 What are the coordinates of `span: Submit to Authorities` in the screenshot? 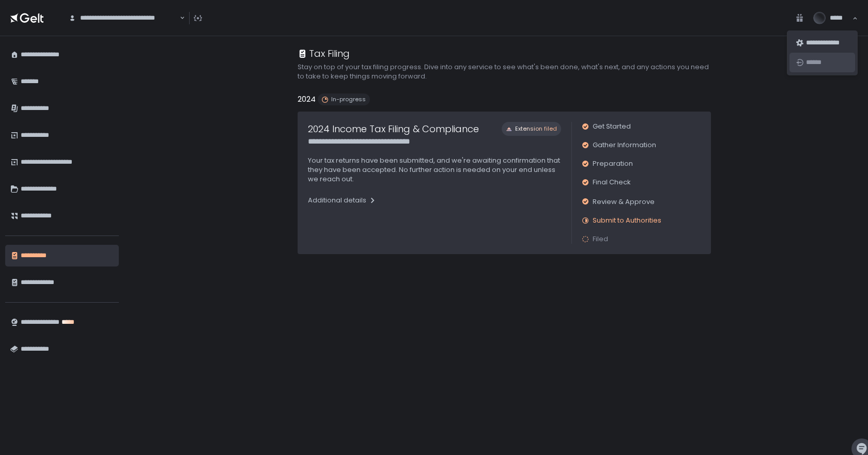 It's located at (627, 220).